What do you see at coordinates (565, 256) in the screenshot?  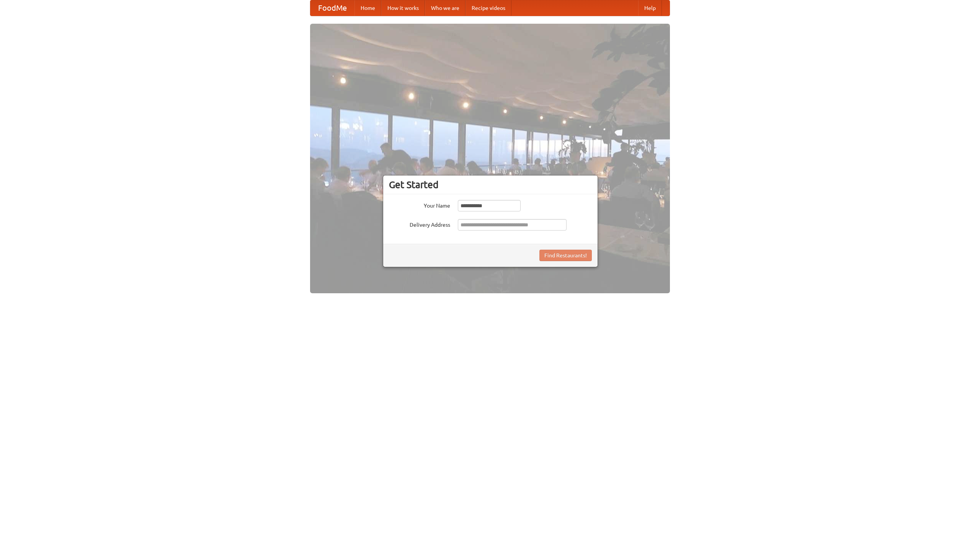 I see `button: Find Restaurants!` at bounding box center [565, 256].